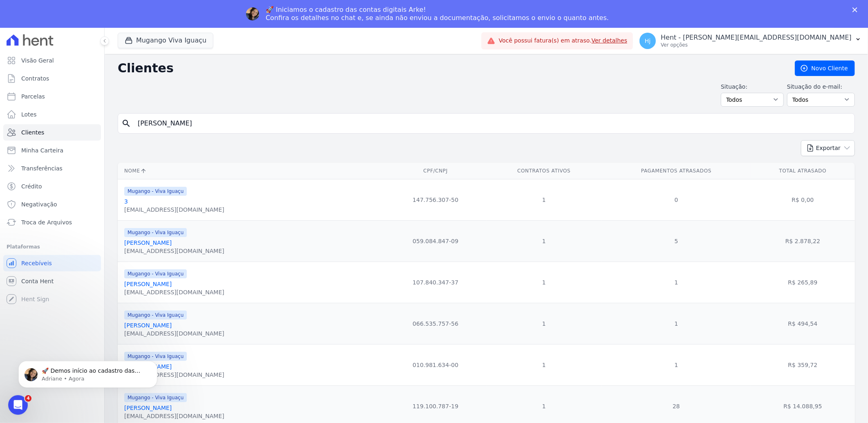 The image size is (868, 423). Describe the element at coordinates (677, 241) in the screenshot. I see `td: 5` at that location.